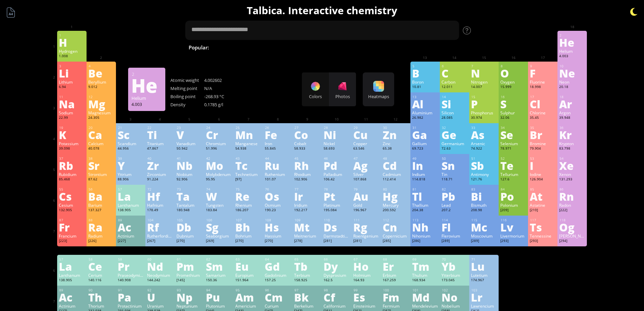 Image resolution: width=644 pixels, height=311 pixels. Describe the element at coordinates (484, 166) in the screenshot. I see `div: Sb` at that location.